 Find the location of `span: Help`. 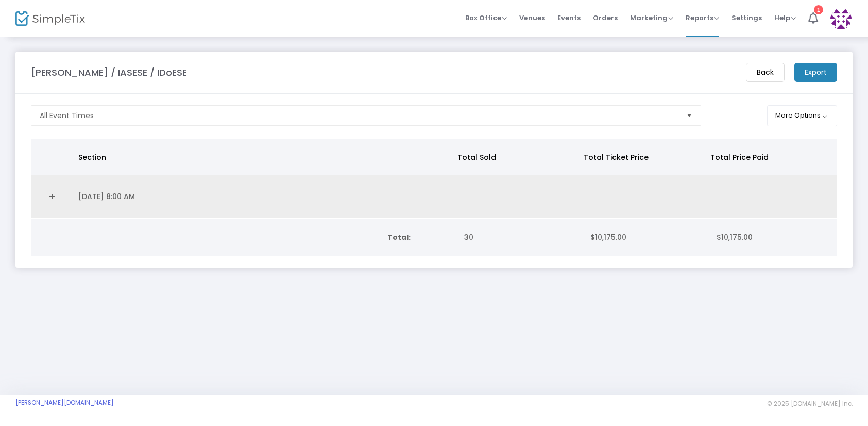

span: Help is located at coordinates (785, 18).